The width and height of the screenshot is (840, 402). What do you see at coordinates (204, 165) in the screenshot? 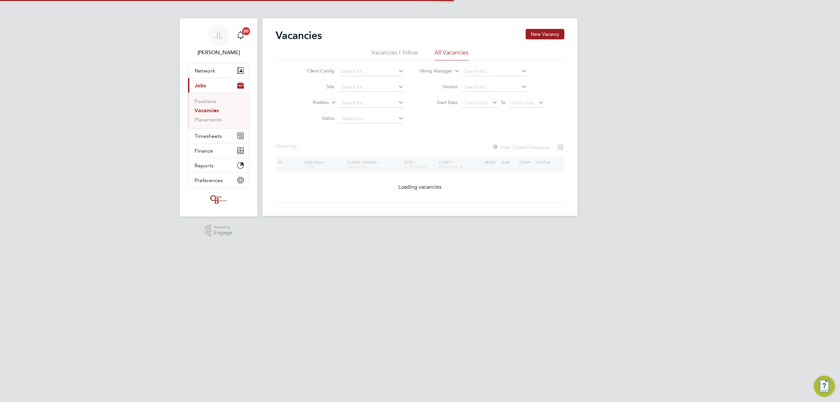
I see `span: Reports` at bounding box center [204, 165].